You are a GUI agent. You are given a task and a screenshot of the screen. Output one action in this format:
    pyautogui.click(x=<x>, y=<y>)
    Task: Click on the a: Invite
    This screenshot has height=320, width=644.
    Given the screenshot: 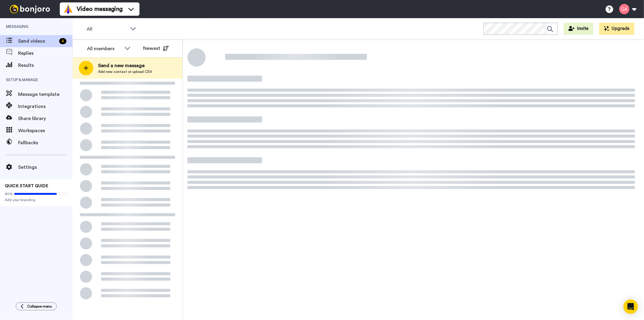 What is the action you would take?
    pyautogui.click(x=579, y=29)
    